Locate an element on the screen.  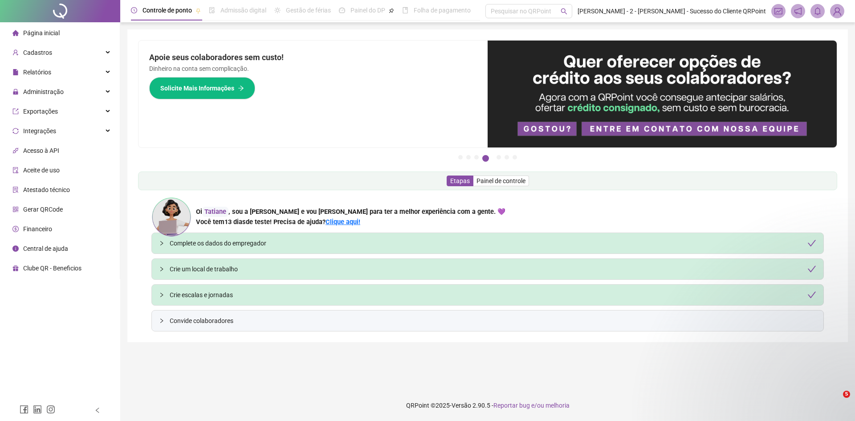
span: Página inicial is located at coordinates (41, 33).